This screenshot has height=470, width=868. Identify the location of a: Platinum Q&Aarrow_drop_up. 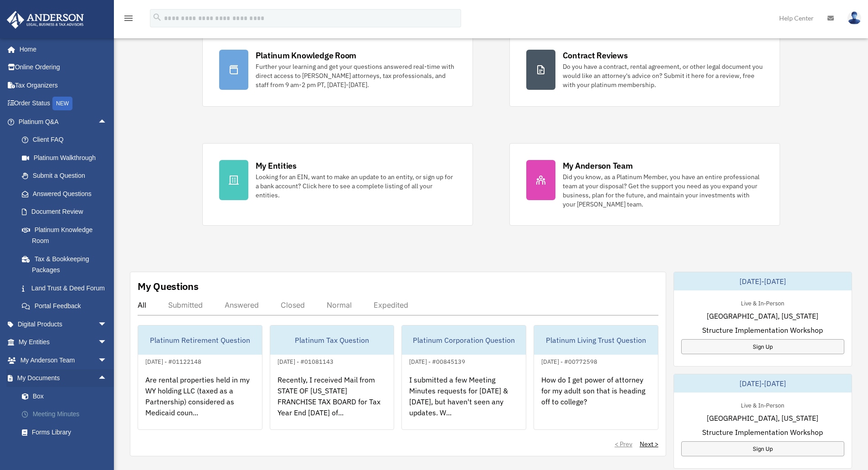
(64, 122).